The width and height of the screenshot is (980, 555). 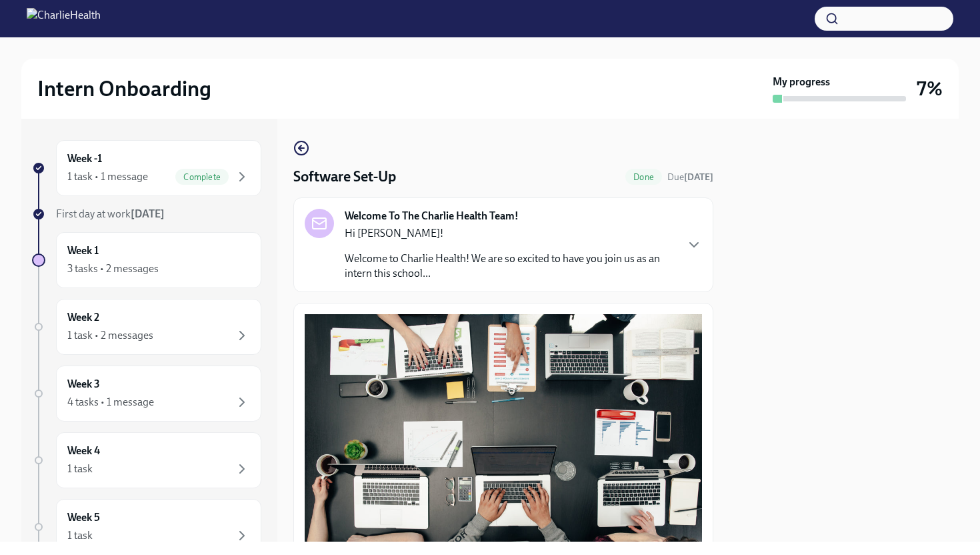 What do you see at coordinates (84, 159) in the screenshot?
I see `h6: Week -1` at bounding box center [84, 159].